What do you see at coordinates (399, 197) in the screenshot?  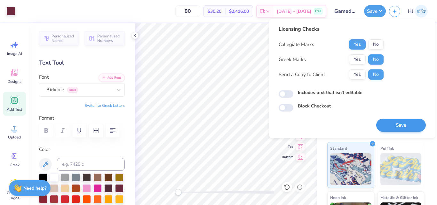 I see `span: Metallic & Glitter Ink` at bounding box center [399, 197].